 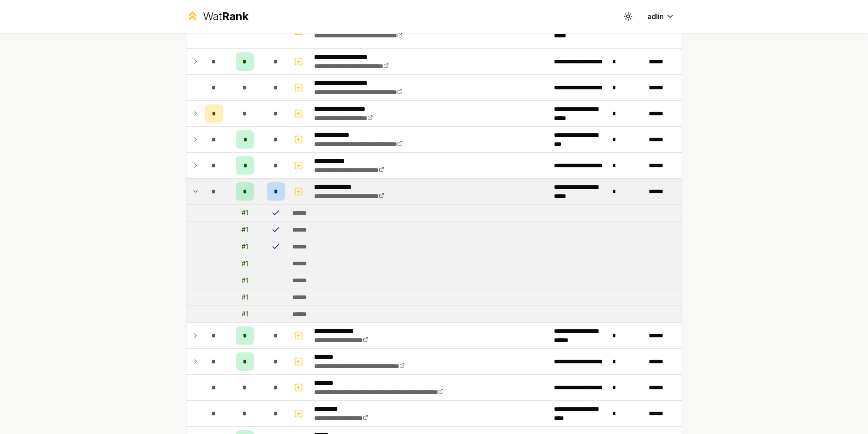 I want to click on div: Wat, so click(x=226, y=16).